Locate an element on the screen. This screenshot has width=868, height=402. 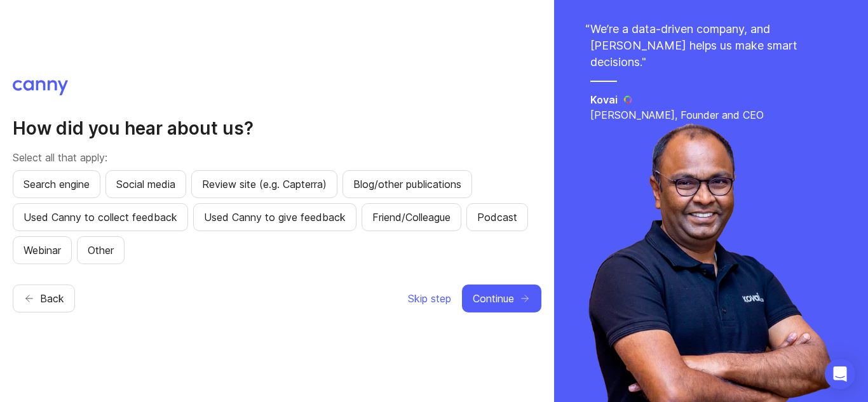
span: Search engine is located at coordinates (56, 184).